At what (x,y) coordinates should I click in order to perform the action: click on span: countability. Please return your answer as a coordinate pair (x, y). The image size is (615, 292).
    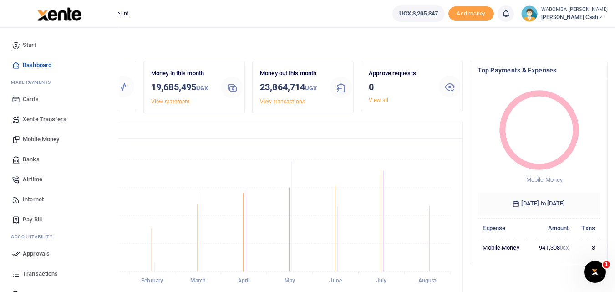
    Looking at the image, I should click on (35, 236).